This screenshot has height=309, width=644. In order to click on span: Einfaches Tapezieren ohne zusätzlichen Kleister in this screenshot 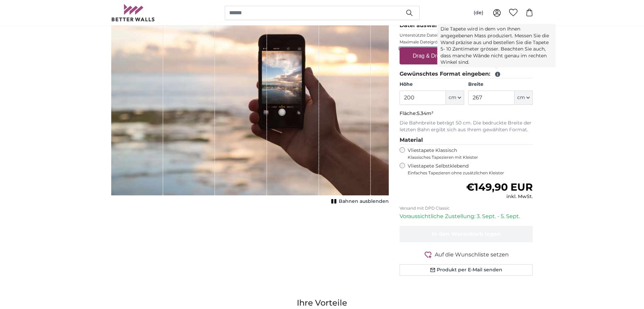, I will do `click(470, 173)`.